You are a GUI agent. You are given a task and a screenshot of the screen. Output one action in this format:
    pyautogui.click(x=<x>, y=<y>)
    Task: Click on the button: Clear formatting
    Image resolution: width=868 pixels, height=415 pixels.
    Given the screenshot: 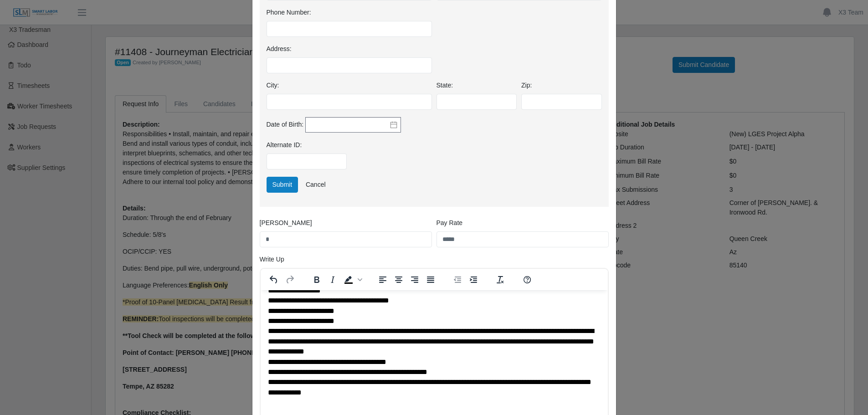 What is the action you would take?
    pyautogui.click(x=500, y=280)
    